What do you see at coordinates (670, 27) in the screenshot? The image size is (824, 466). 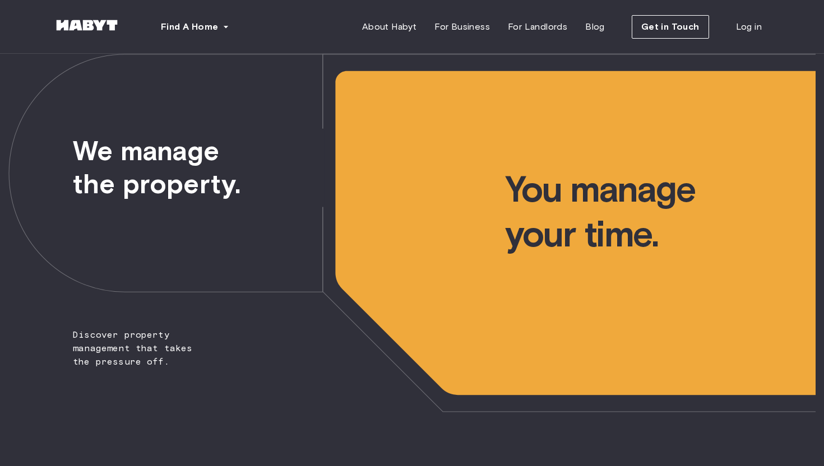 I see `span: Get in Touch` at bounding box center [670, 27].